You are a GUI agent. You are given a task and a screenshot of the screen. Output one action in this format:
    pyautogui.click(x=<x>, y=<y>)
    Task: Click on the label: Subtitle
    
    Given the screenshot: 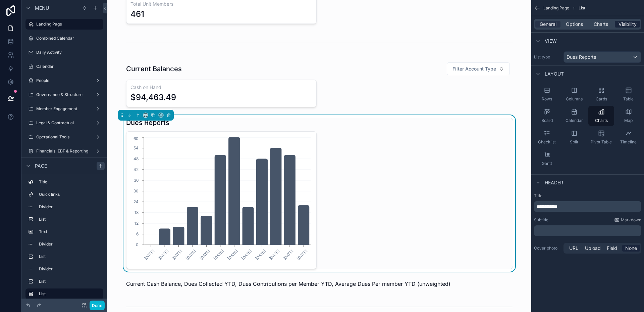 What is the action you would take?
    pyautogui.click(x=541, y=220)
    